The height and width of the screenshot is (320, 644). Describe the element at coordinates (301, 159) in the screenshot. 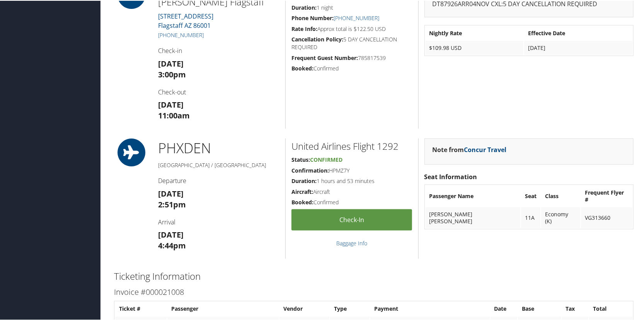

I see `strong: Status:` at that location.